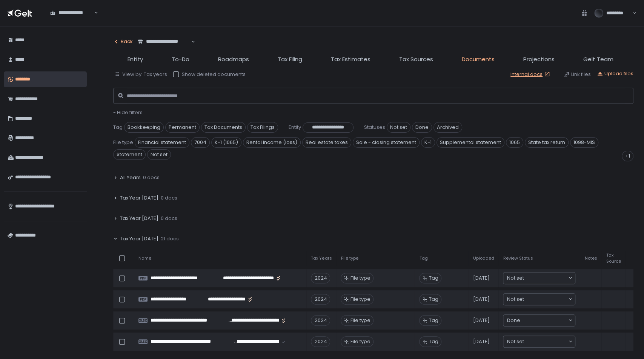 The width and height of the screenshot is (644, 359). Describe the element at coordinates (613, 258) in the screenshot. I see `span: Tax Source` at that location.